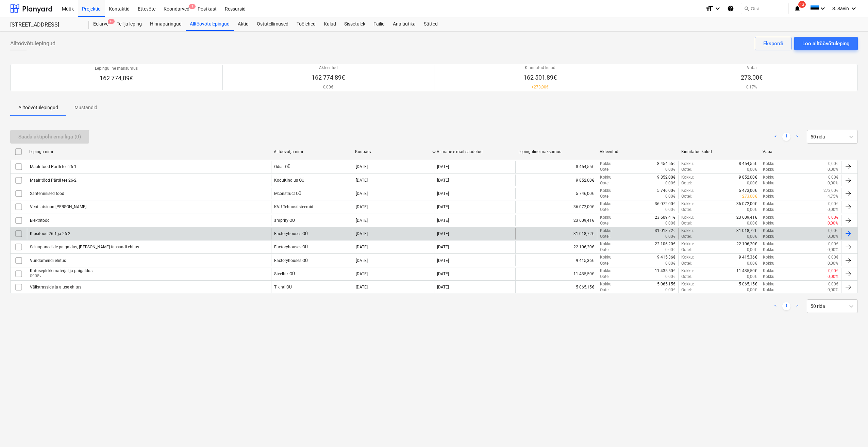 This screenshot has height=447, width=868. Describe the element at coordinates (666, 257) in the screenshot. I see `p: 9 415,36€` at that location.